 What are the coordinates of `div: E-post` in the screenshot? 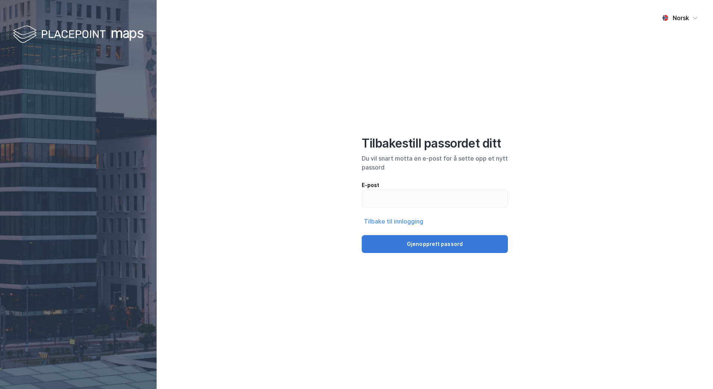 It's located at (435, 185).